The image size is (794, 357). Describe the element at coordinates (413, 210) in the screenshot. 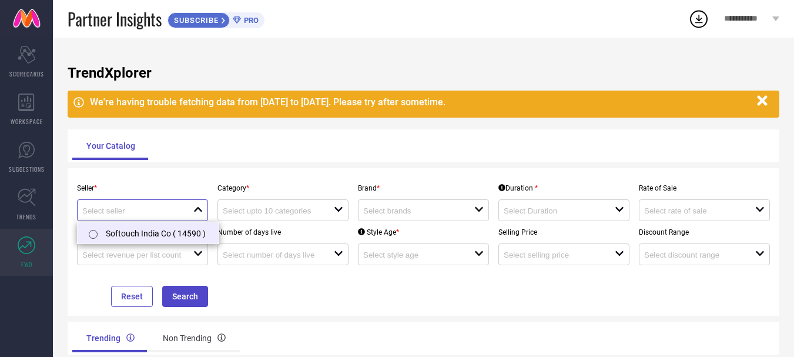

I see `input: Select brands` at that location.